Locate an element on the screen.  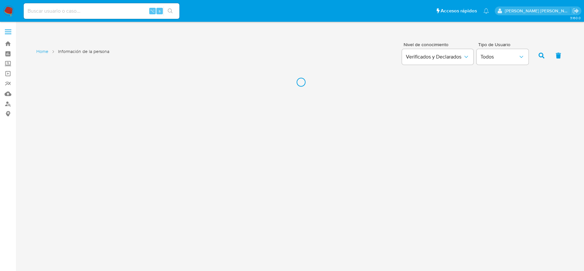
button: Verificados y Declarados is located at coordinates (438, 57).